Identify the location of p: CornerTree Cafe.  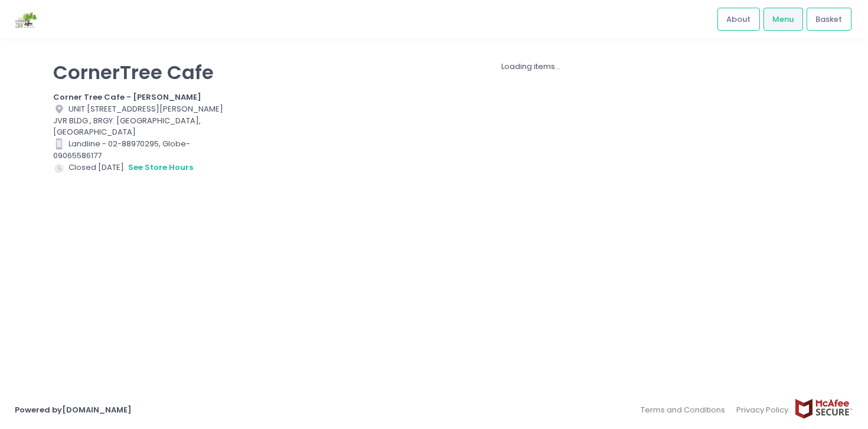
(143, 72).